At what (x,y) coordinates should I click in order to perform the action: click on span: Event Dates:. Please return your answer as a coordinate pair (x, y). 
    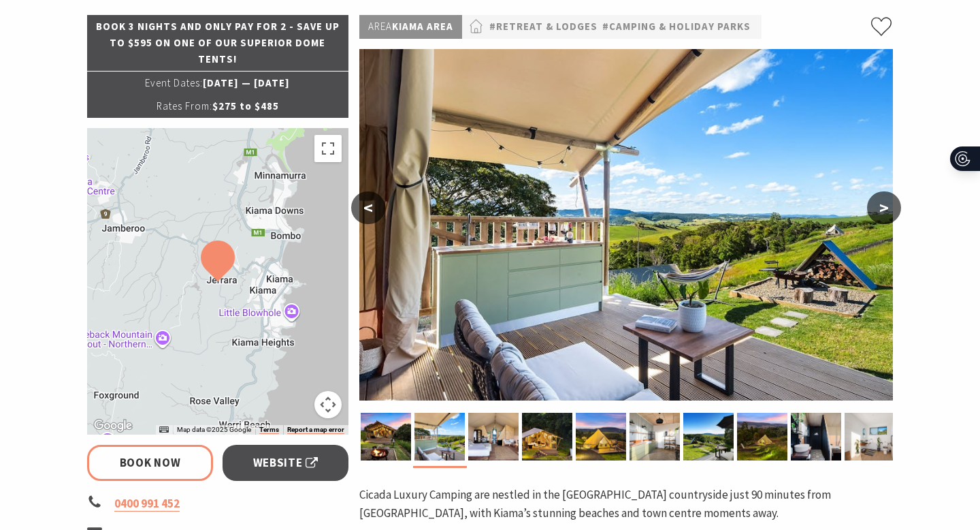
    Looking at the image, I should click on (173, 82).